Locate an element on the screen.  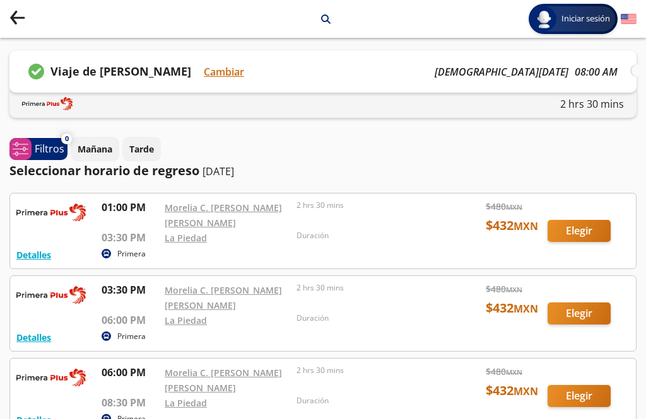
p: Tarde is located at coordinates (141, 149).